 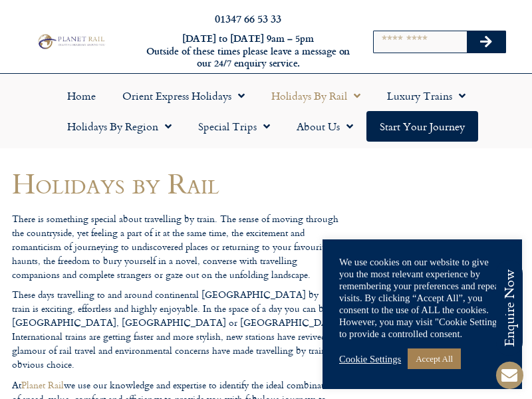 What do you see at coordinates (234, 126) in the screenshot?
I see `a: Special Trips` at bounding box center [234, 126].